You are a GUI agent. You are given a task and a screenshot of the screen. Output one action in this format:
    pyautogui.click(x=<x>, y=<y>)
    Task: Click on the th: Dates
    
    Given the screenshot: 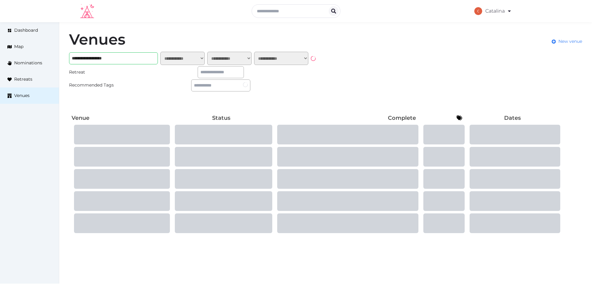 What is the action you would take?
    pyautogui.click(x=513, y=118)
    